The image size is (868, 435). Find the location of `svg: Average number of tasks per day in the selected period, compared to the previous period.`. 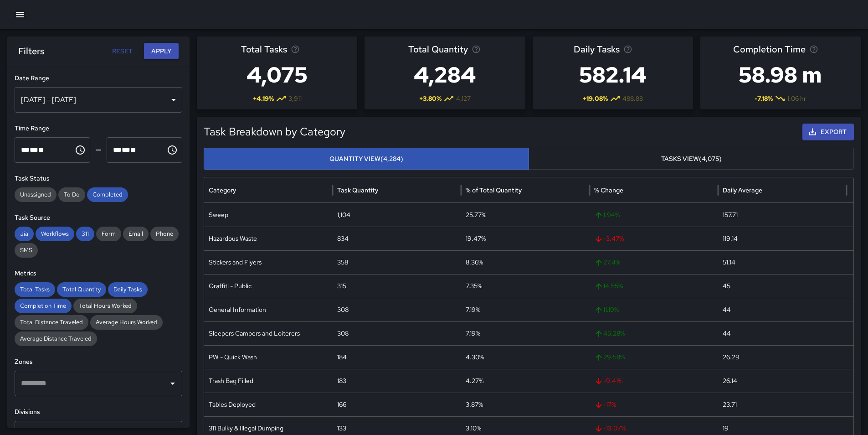

svg: Average number of tasks per day in the selected period, compared to the previous period. is located at coordinates (628, 49).